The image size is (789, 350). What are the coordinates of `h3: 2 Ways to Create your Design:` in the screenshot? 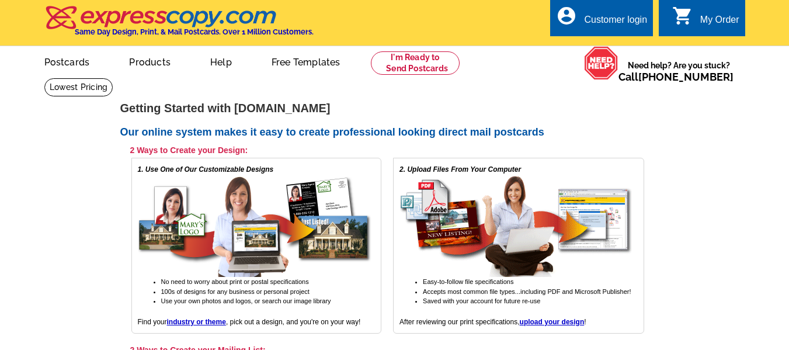 It's located at (387, 150).